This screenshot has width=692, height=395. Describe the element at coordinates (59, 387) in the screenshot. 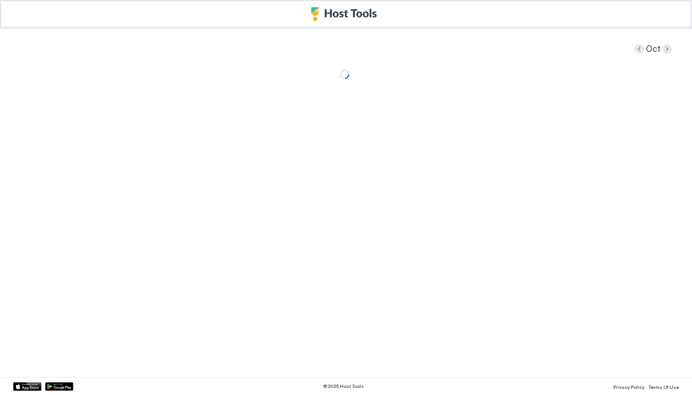

I see `a: Google Play Store` at that location.